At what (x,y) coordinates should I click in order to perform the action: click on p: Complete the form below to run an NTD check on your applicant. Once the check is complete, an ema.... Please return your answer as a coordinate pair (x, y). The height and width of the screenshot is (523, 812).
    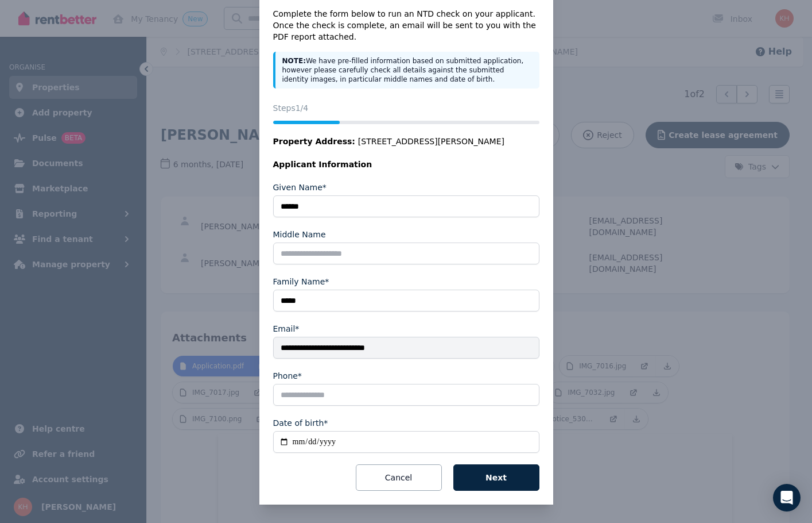
    Looking at the image, I should click on (406, 26).